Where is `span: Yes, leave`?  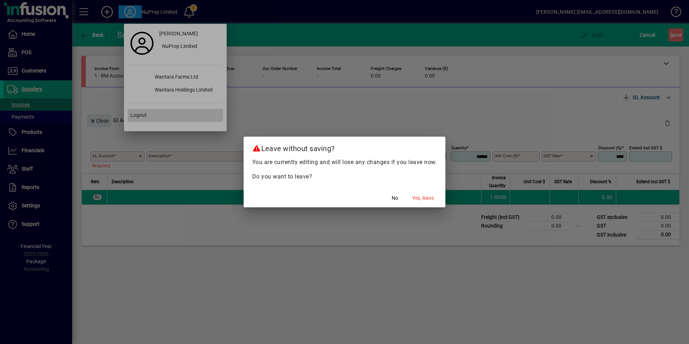 span: Yes, leave is located at coordinates (423, 198).